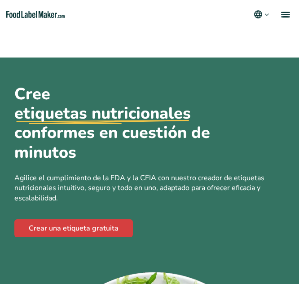  I want to click on span: Agilice el cumplimiento de la FDA y la CFIA con nuestro creador de etiquetas nutricionales intuit..., so click(139, 188).